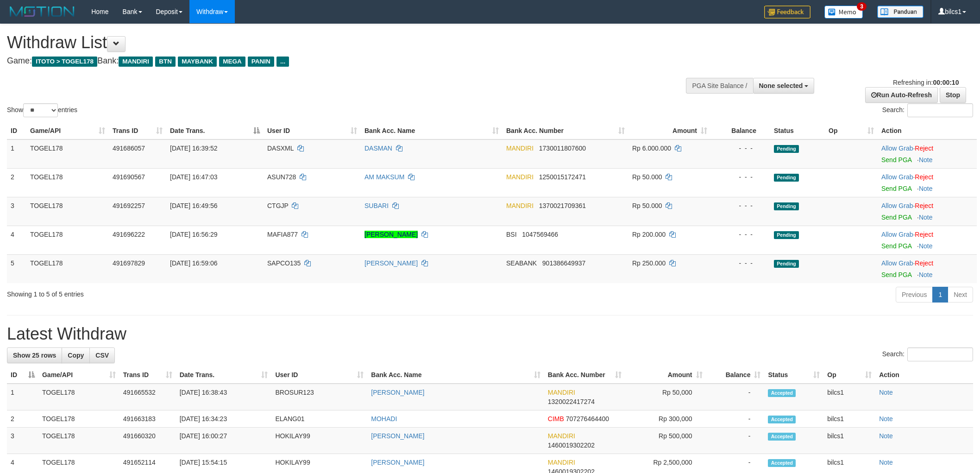 The width and height of the screenshot is (980, 473). I want to click on td: BROSUR123, so click(319, 397).